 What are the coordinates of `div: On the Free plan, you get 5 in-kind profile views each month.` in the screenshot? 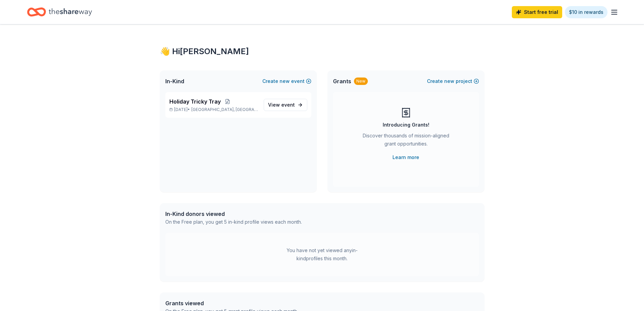 It's located at (233, 222).